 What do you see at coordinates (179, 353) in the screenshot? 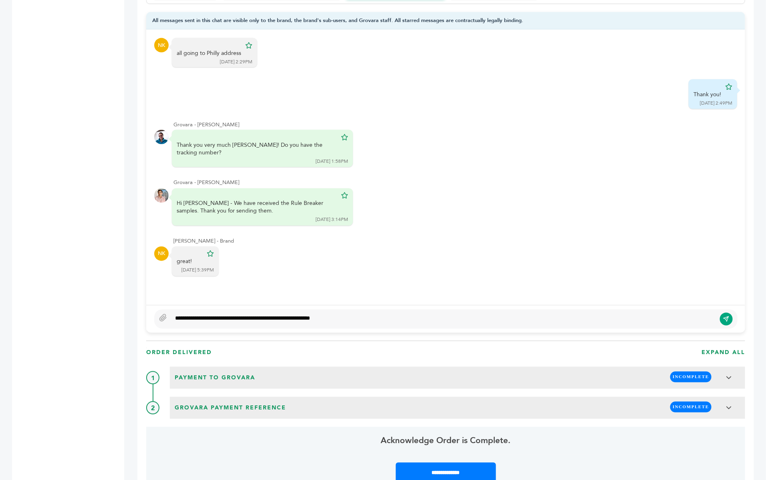
I see `h3: ORDER DElIVERED` at bounding box center [179, 353].